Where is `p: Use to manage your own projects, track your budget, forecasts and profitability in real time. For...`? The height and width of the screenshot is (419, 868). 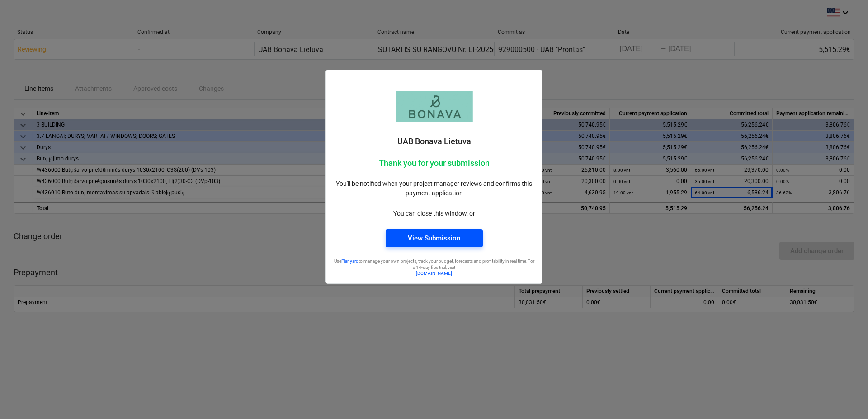
p: Use to manage your own projects, track your budget, forecasts and profitability in real time. For... is located at coordinates (434, 264).